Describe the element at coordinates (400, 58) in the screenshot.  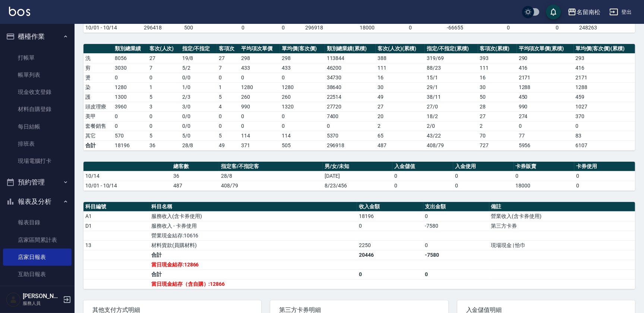
I see `td: 388` at that location.